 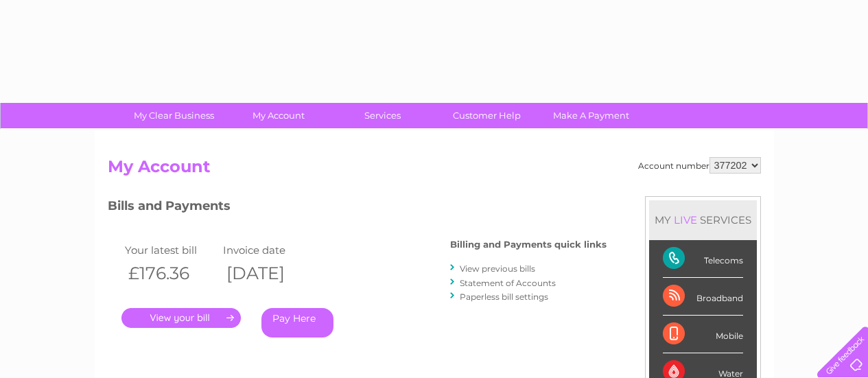 I want to click on div: Broadband, so click(x=703, y=296).